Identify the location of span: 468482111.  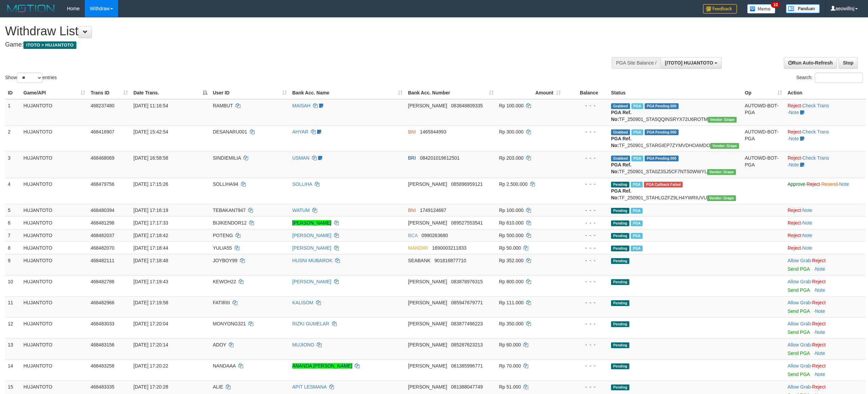
(103, 260).